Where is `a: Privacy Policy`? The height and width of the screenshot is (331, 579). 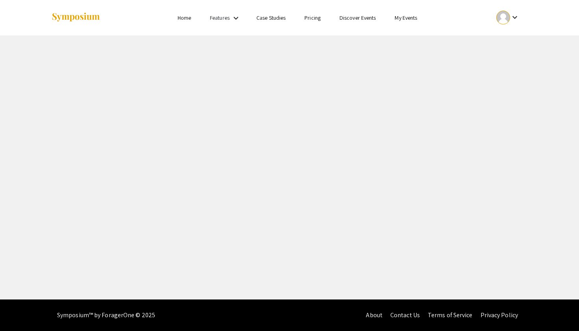
a: Privacy Policy is located at coordinates (499, 315).